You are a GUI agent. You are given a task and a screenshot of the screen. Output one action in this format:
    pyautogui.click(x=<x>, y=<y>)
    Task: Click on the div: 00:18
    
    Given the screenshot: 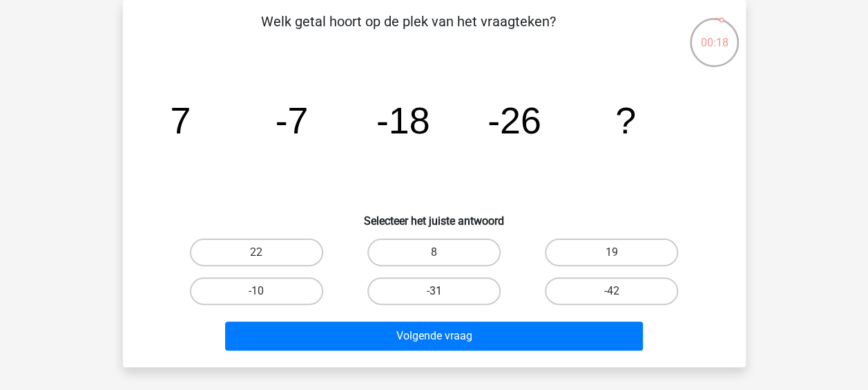 What is the action you would take?
    pyautogui.click(x=714, y=34)
    